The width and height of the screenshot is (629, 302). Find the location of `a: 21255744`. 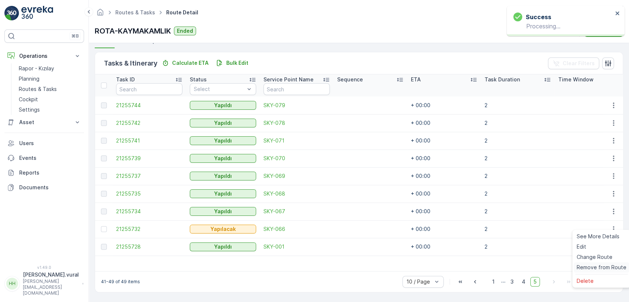

a: 21255744 is located at coordinates (149, 105).